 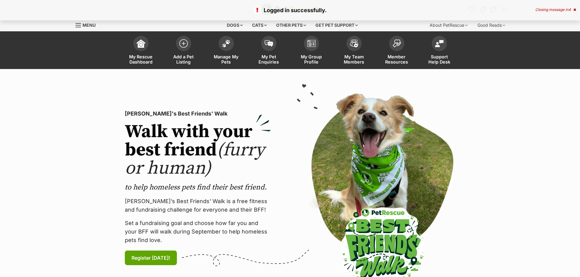 I want to click on div: Dogs, so click(x=235, y=25).